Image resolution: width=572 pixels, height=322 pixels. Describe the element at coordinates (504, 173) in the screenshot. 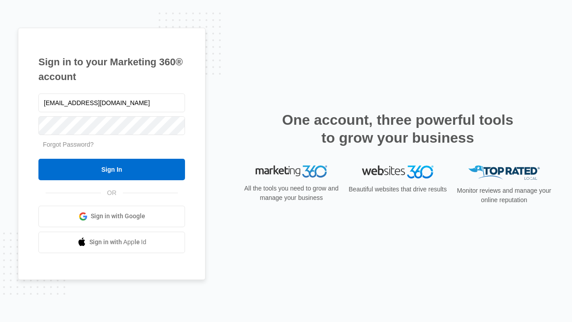

I see `img: Top Rated Local` at that location.